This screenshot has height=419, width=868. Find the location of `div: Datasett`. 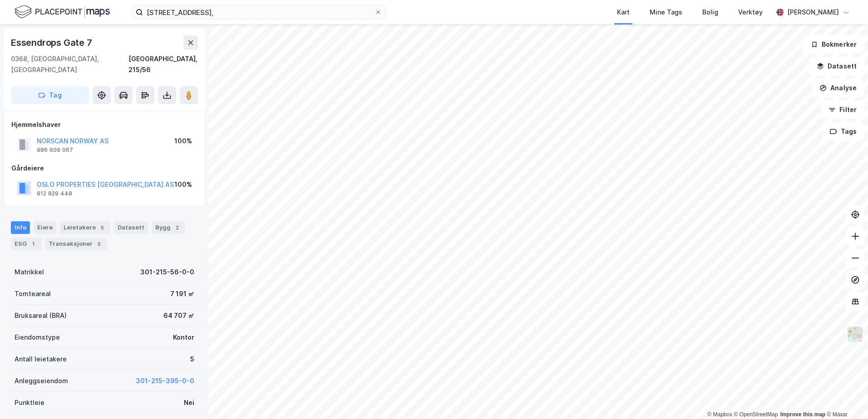

div: Datasett is located at coordinates (131, 228).